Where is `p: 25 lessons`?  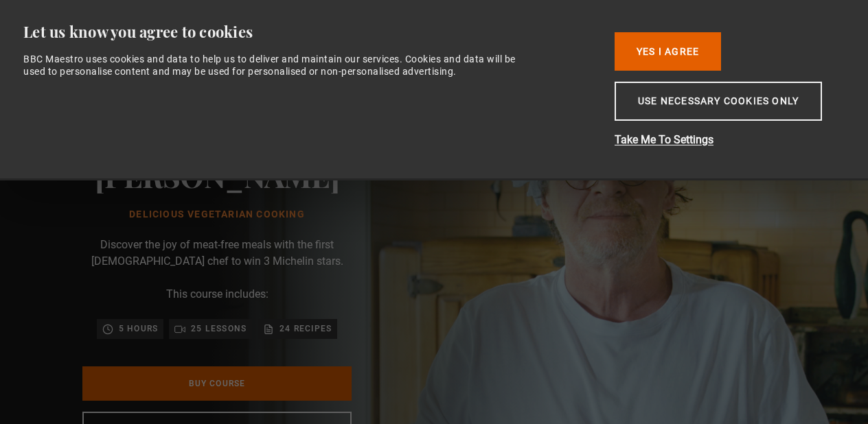
p: 25 lessons is located at coordinates (218, 329).